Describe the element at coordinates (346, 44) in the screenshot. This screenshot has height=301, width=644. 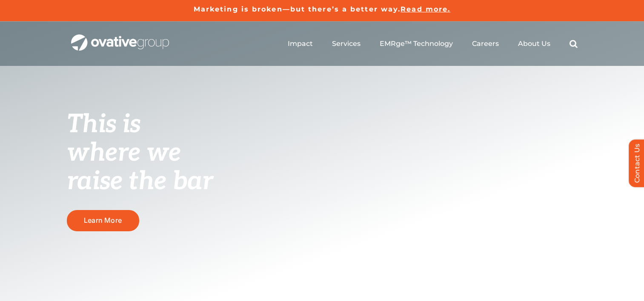
I see `a: Services` at that location.